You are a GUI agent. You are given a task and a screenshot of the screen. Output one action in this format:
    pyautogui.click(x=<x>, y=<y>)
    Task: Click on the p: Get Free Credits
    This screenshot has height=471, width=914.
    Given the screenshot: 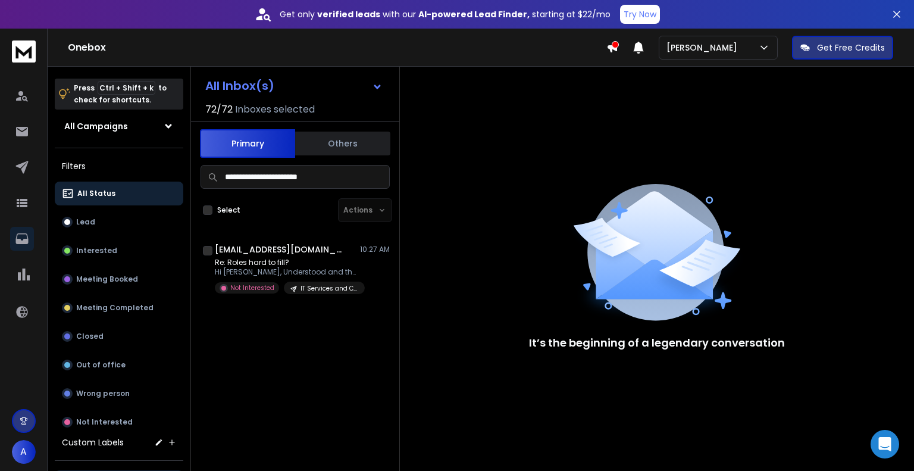 What is the action you would take?
    pyautogui.click(x=851, y=48)
    